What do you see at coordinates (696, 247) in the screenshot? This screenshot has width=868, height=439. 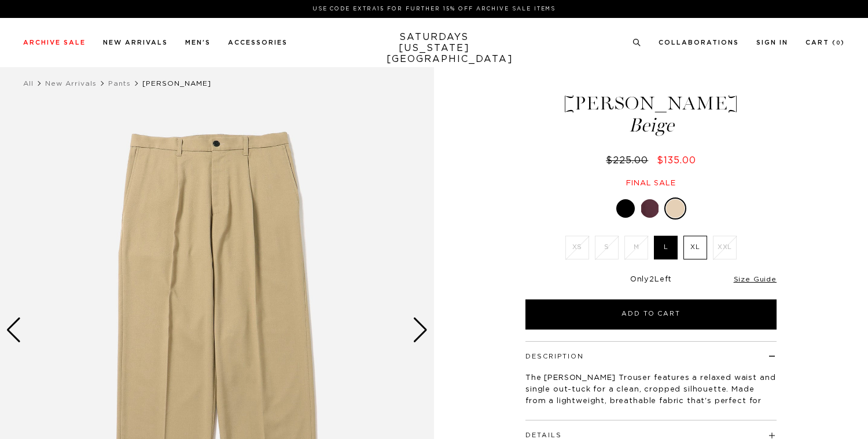 I see `label: XL` at bounding box center [696, 247].